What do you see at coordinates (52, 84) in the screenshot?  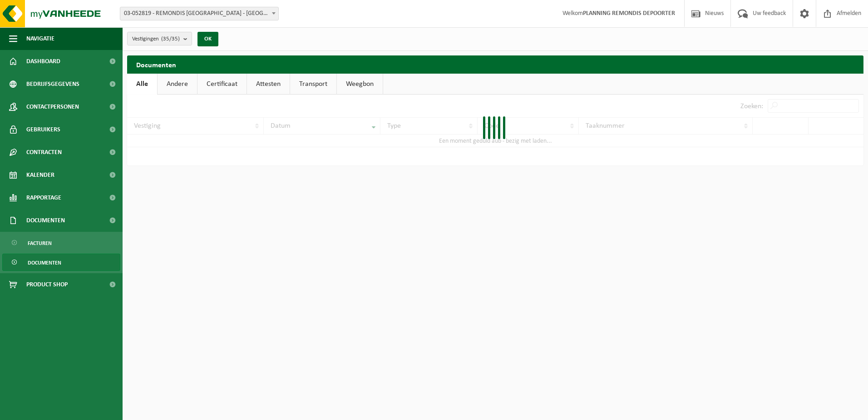 I see `span: Bedrijfsgegevens` at bounding box center [52, 84].